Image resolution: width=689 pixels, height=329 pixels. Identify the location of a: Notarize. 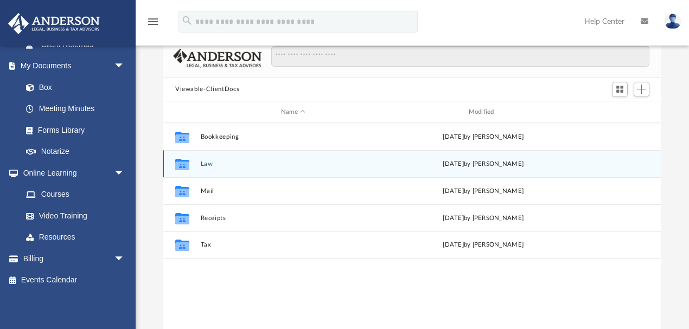
(75, 152).